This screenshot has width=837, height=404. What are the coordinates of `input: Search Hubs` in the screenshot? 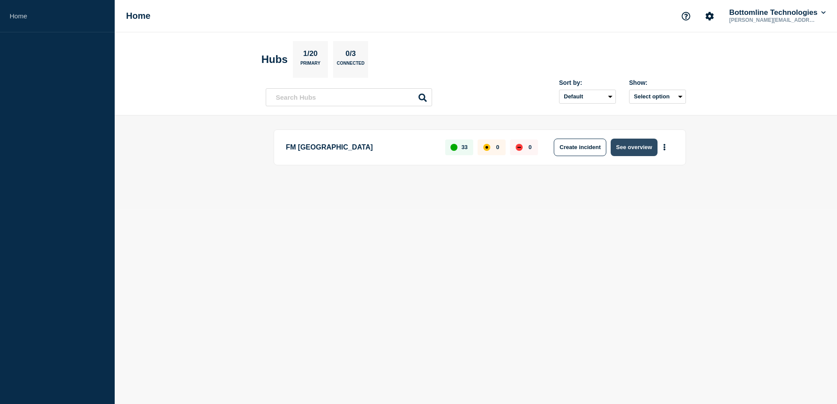 It's located at (349, 97).